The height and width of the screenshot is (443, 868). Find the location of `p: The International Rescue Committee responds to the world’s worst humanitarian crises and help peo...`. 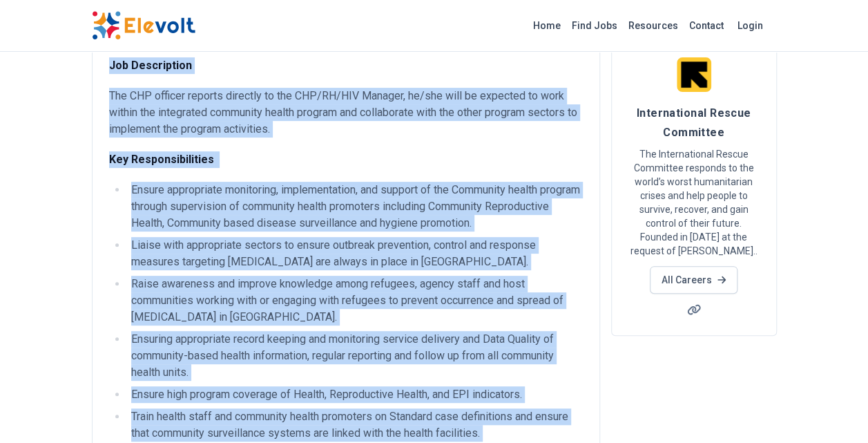

p: The International Rescue Committee responds to the world’s worst humanitarian crises and help peo... is located at coordinates (694, 202).